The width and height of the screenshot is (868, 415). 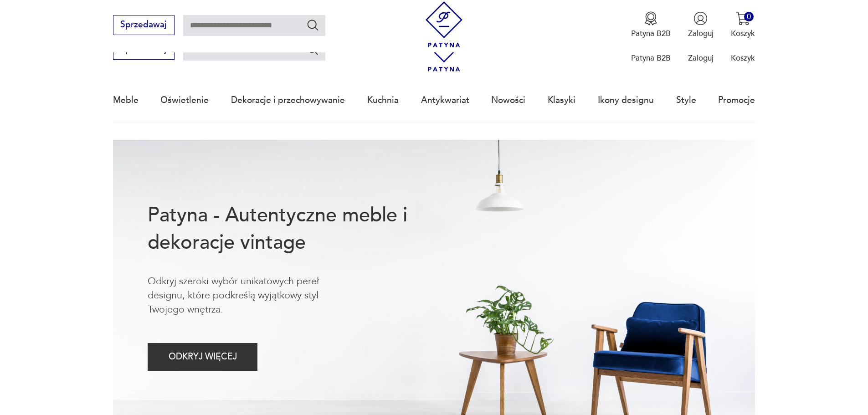 I want to click on a: Kuchnia, so click(x=383, y=100).